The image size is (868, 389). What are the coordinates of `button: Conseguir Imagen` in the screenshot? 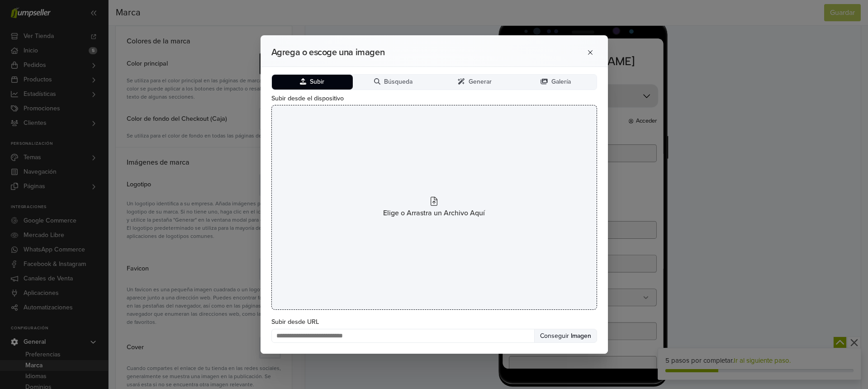 It's located at (565, 335).